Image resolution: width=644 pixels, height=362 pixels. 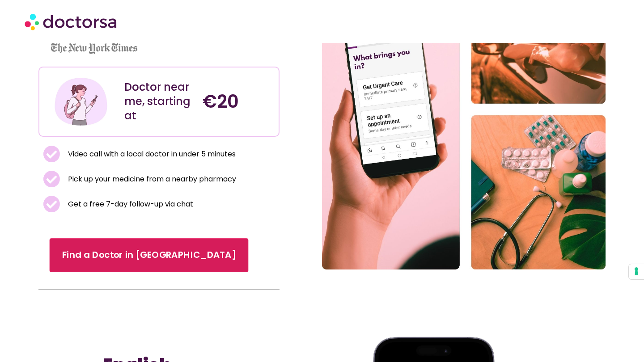 What do you see at coordinates (129, 204) in the screenshot?
I see `span: Get a free 7-day follow-up via chat` at bounding box center [129, 204].